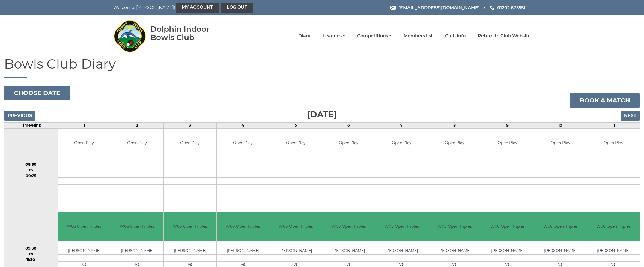  Describe the element at coordinates (31, 170) in the screenshot. I see `td: 08:30 to 09:25` at that location.